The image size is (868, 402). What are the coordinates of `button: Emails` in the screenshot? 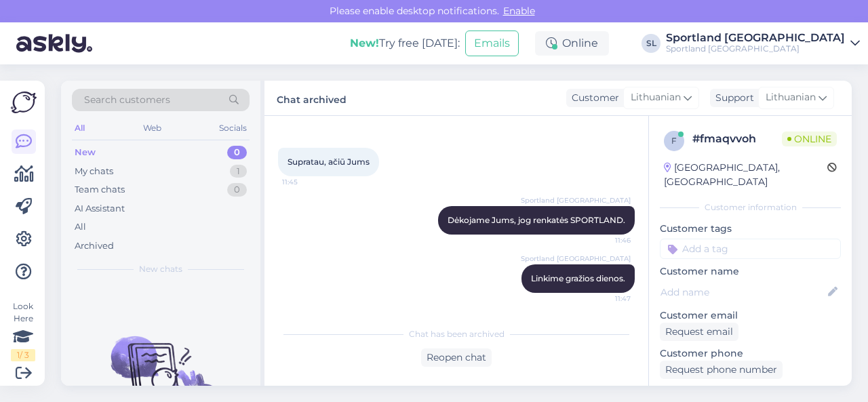 It's located at (492, 44).